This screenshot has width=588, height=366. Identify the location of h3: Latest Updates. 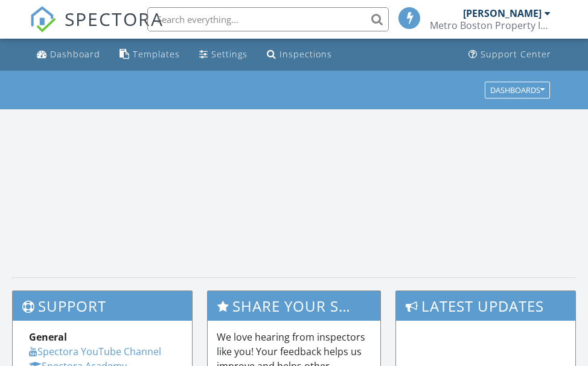
(485, 306).